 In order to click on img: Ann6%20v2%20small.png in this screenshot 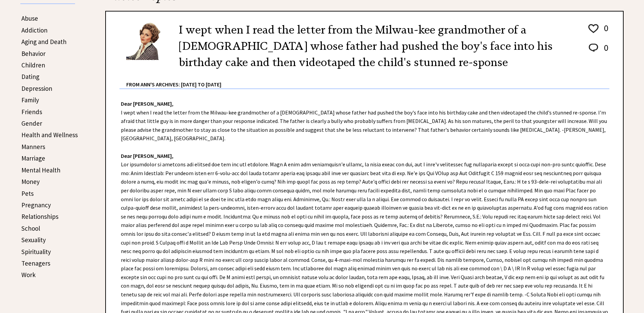, I will do `click(147, 41)`.